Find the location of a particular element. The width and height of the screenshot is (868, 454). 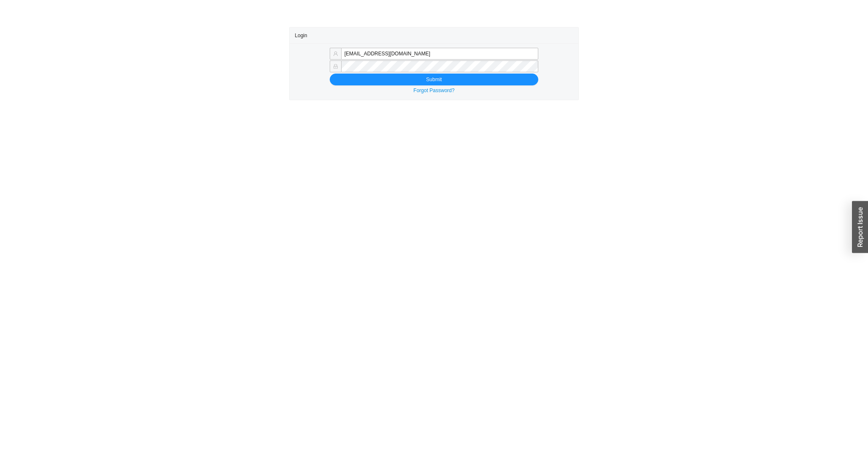

input: Email is located at coordinates (439, 54).